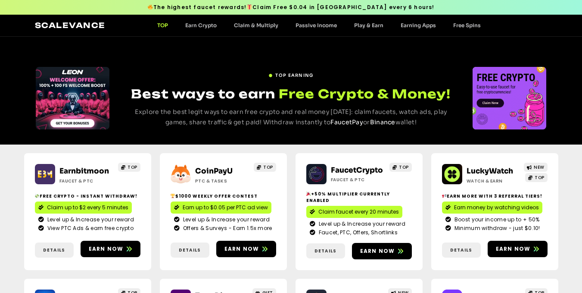  Describe the element at coordinates (419, 25) in the screenshot. I see `a: Earning Apps` at that location.